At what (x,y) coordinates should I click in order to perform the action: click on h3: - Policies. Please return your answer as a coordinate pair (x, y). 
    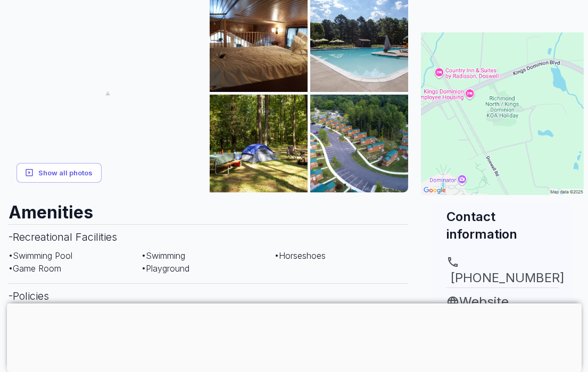
    Looking at the image, I should click on (208, 296).